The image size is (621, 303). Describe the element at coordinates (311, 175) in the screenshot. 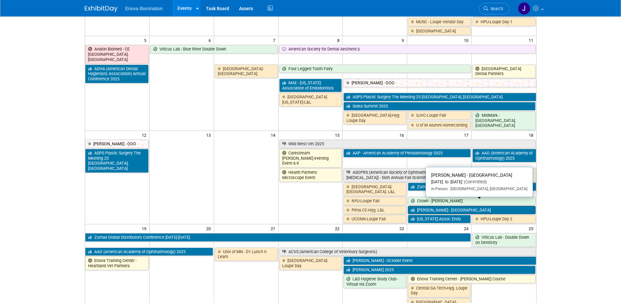

I see `a: Health Partners Microscope Event` at that location.